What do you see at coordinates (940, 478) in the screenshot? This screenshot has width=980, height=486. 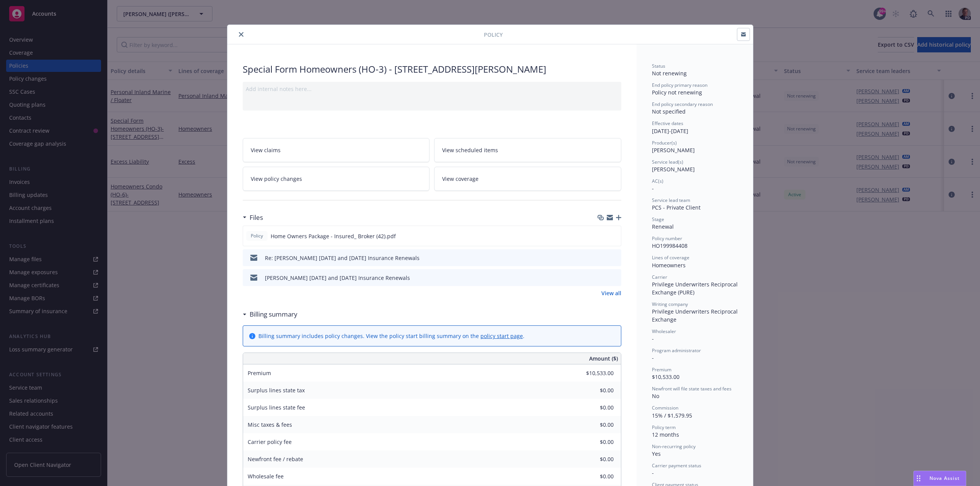 I see `button: Nova Assist` at bounding box center [940, 478].